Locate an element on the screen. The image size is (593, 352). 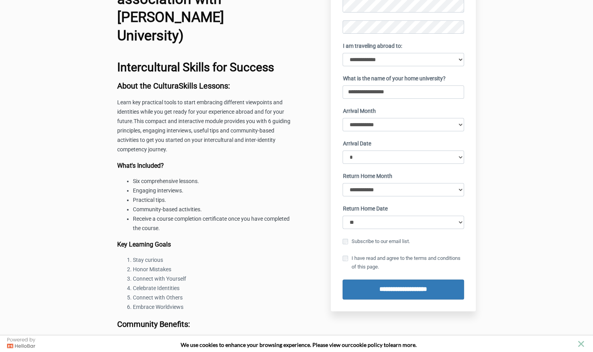
h3: Community Benefits: is located at coordinates (205, 324).